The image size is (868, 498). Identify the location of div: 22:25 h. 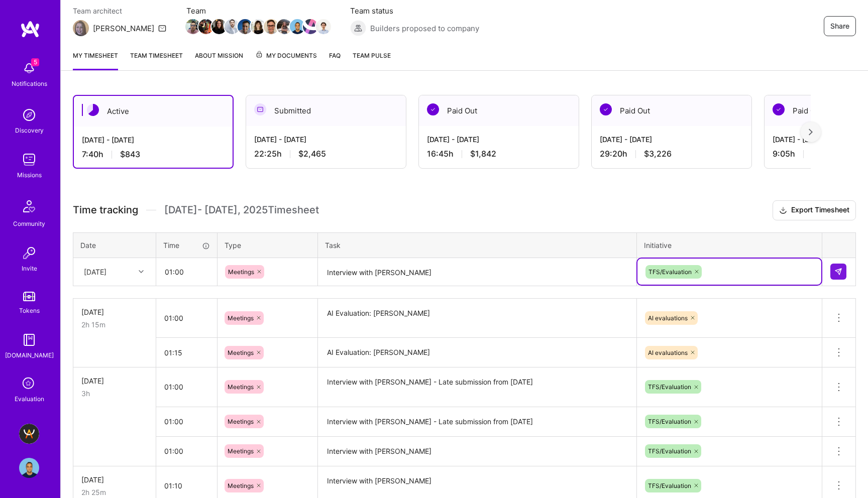
(326, 153).